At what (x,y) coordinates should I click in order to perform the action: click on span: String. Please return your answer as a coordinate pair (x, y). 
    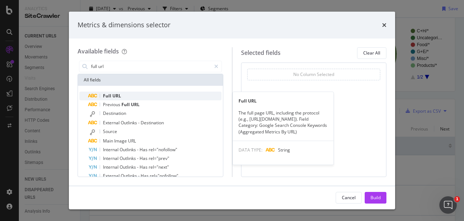
    Looking at the image, I should click on (284, 150).